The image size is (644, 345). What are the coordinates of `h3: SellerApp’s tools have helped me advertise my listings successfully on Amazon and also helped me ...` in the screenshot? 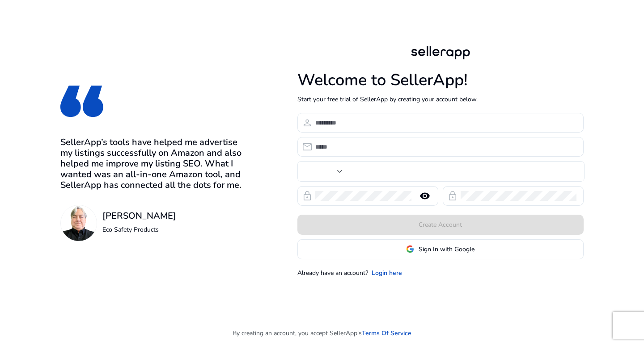 It's located at (156, 164).